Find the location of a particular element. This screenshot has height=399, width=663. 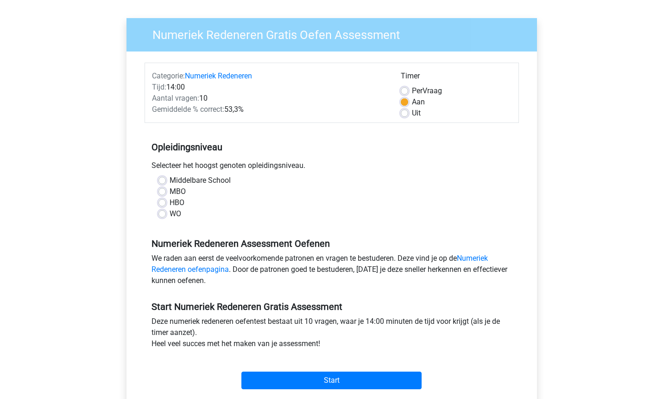

a: Numeriek Redeneren is located at coordinates (218, 76).